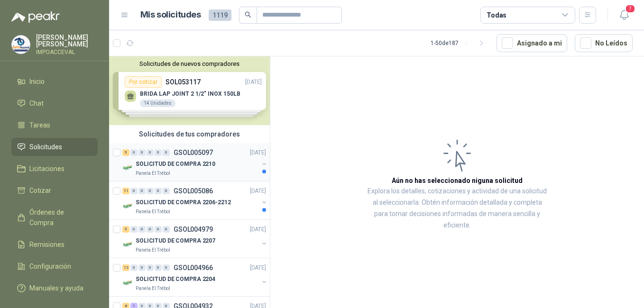  What do you see at coordinates (37, 103) in the screenshot?
I see `span: Chat` at bounding box center [37, 103].